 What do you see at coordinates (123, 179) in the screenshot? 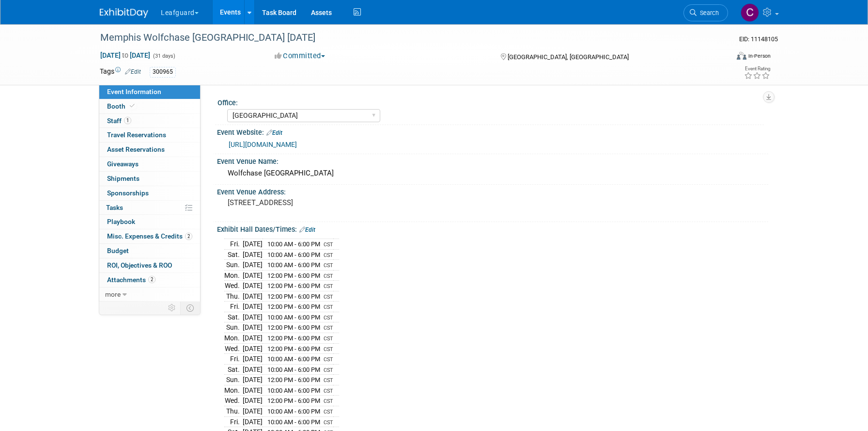
I see `span: Shipments` at bounding box center [123, 179].